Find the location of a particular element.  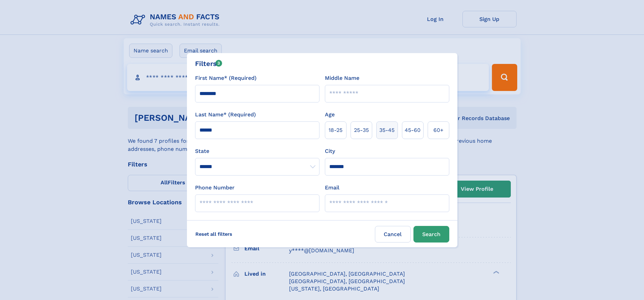

label: Last Name* (Required) is located at coordinates (225, 115).